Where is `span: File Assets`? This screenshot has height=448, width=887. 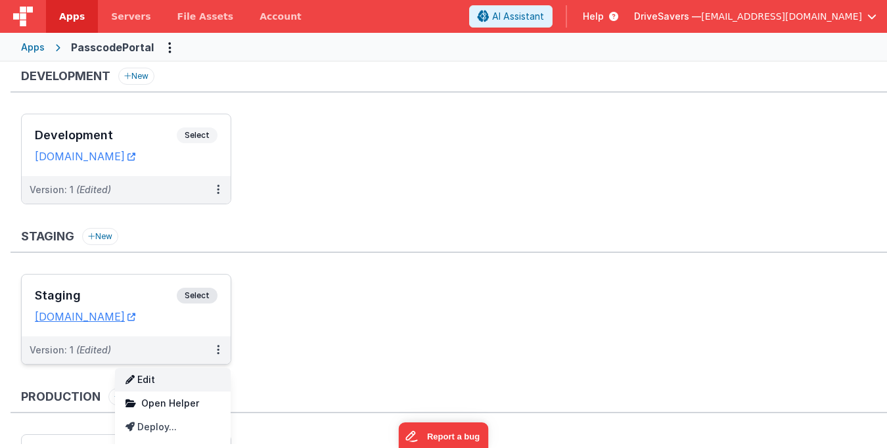 span: File Assets is located at coordinates (206, 16).